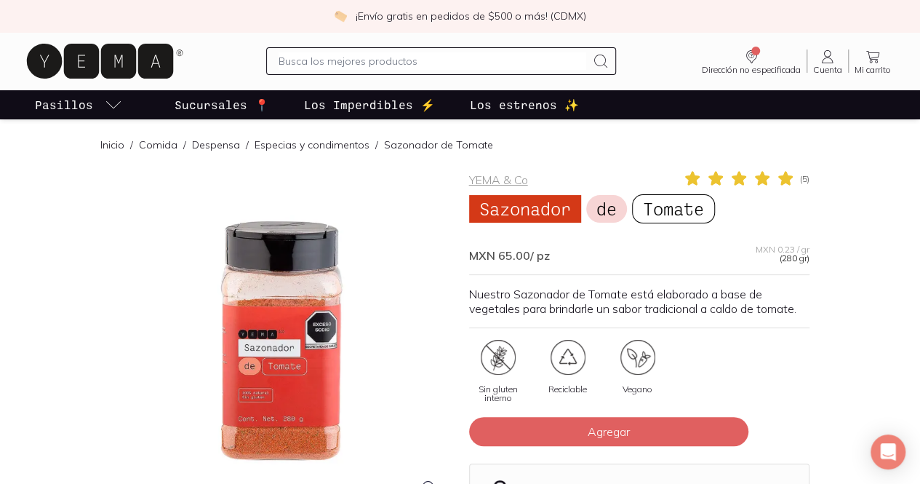 The width and height of the screenshot is (920, 484). I want to click on p: Sucursales 📍, so click(222, 105).